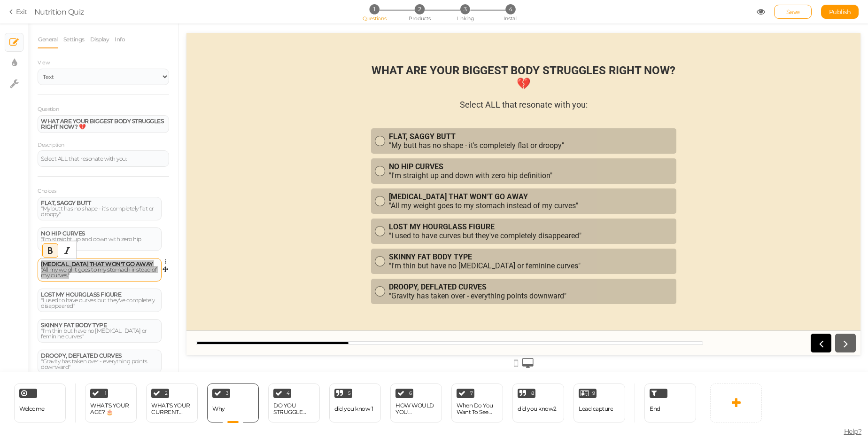 This screenshot has width=868, height=438. What do you see at coordinates (294, 403) in the screenshot?
I see `div: 4 DO YOU STRUGGLE WITH... 😔💭` at bounding box center [294, 403].